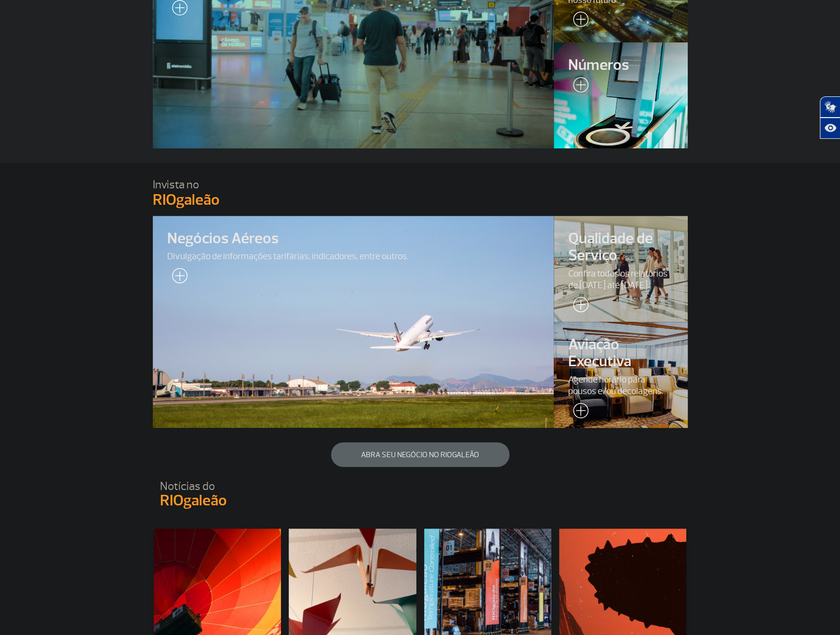 The height and width of the screenshot is (635, 840). I want to click on a: Negócios AéreosDivulgação de informações tarifárias, indicadores, entre outros., so click(353, 322).